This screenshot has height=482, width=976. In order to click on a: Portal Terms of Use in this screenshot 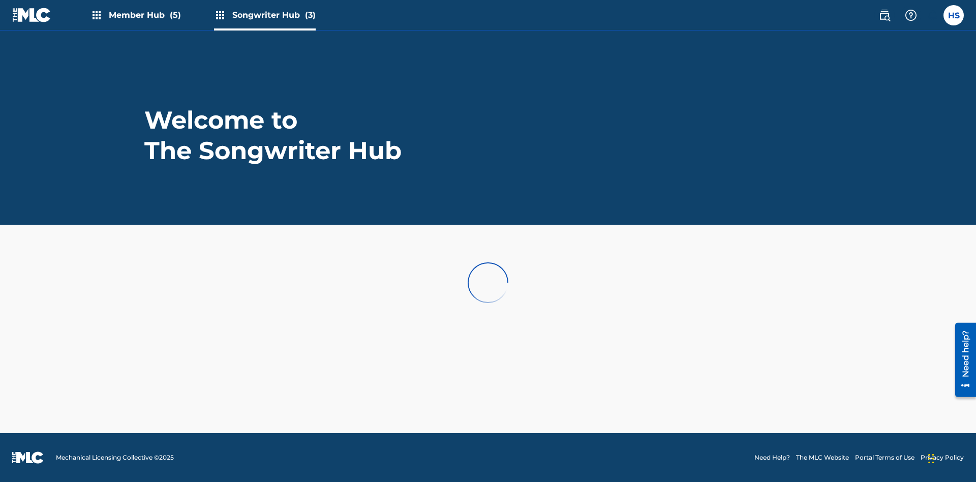, I will do `click(884, 457)`.